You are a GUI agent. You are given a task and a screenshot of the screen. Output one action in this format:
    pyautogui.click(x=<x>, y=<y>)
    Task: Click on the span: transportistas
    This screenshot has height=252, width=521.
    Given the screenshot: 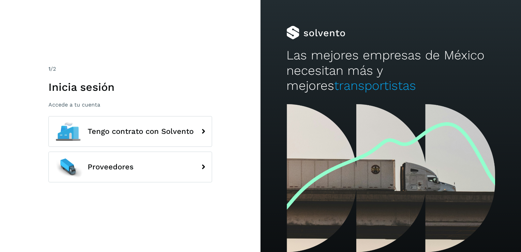 What is the action you would take?
    pyautogui.click(x=375, y=85)
    